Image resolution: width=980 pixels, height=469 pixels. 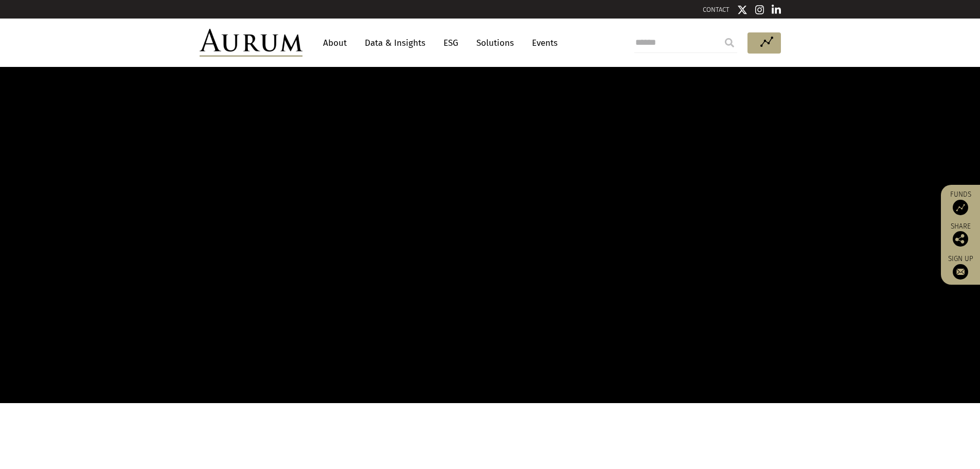 What do you see at coordinates (395, 43) in the screenshot?
I see `a: Data & Insights` at bounding box center [395, 43].